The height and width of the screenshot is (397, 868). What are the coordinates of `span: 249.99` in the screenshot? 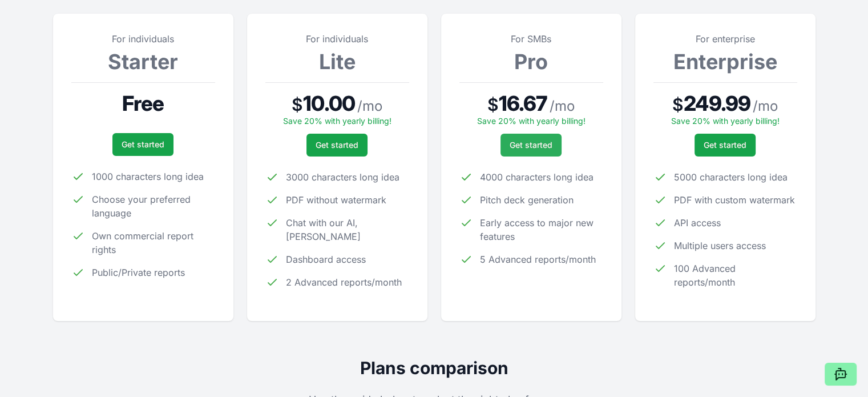 It's located at (717, 104).